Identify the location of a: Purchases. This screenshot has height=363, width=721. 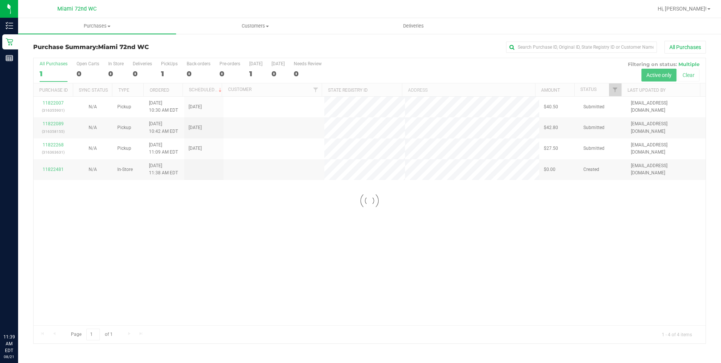
(97, 26).